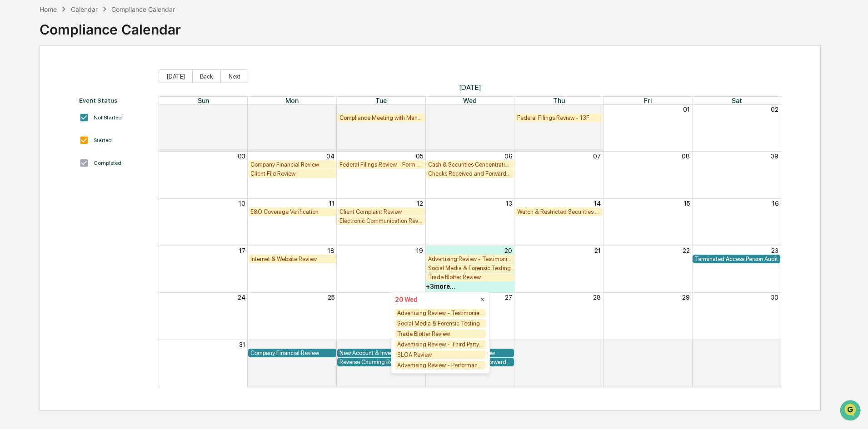  Describe the element at coordinates (291, 101) in the screenshot. I see `span: Mon` at that location.